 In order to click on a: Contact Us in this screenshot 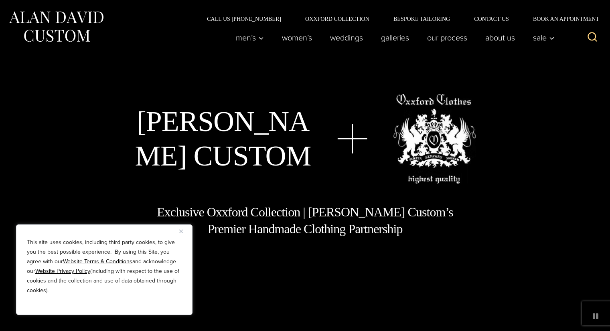, I will do `click(491, 19)`.